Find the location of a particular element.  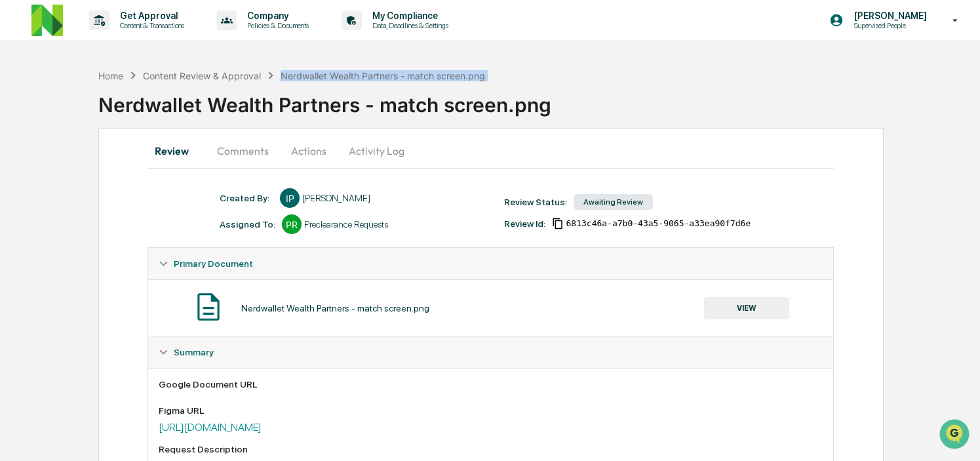

p: Company is located at coordinates (276, 16).